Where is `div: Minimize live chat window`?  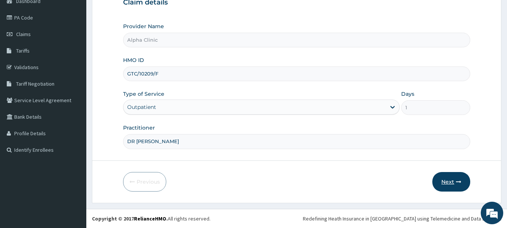
div: Minimize live chat window is located at coordinates (132, 13).